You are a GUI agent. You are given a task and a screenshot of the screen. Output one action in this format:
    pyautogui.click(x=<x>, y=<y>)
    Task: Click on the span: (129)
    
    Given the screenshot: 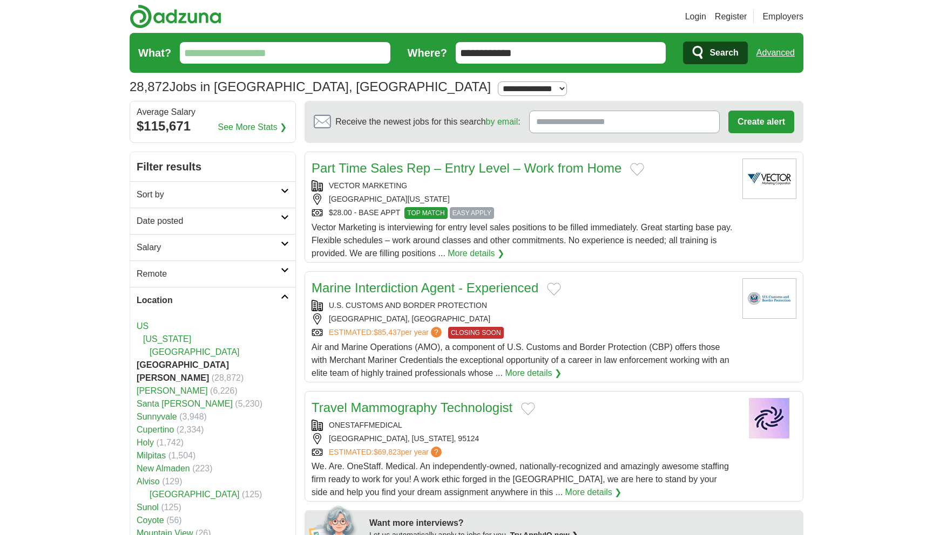 What is the action you would take?
    pyautogui.click(x=172, y=481)
    